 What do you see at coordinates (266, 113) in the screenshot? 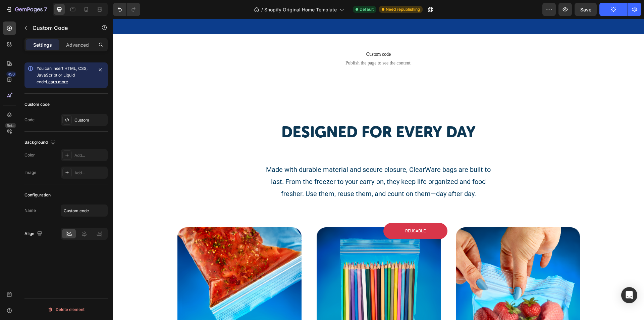
I see `h2: Designed for every day` at bounding box center [266, 113].